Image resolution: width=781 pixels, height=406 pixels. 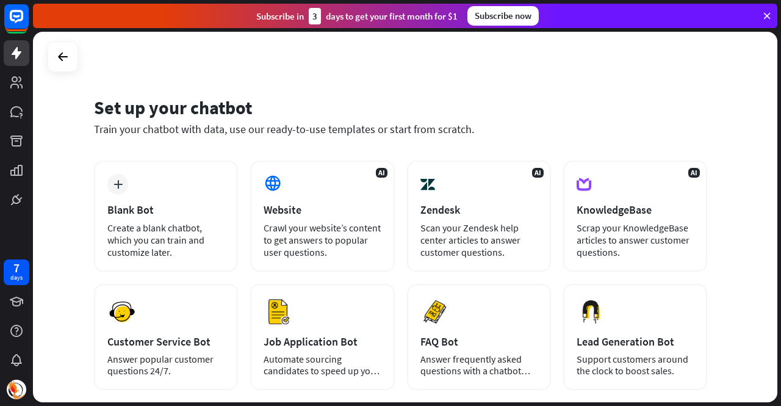 I want to click on div: Blank Bot, so click(x=166, y=209).